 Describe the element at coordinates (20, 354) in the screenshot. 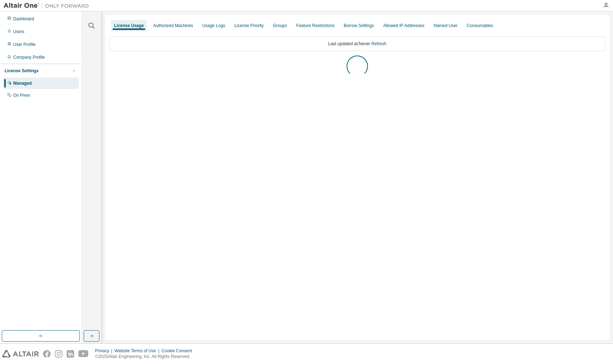

I see `img: altair_logo.svg` at that location.